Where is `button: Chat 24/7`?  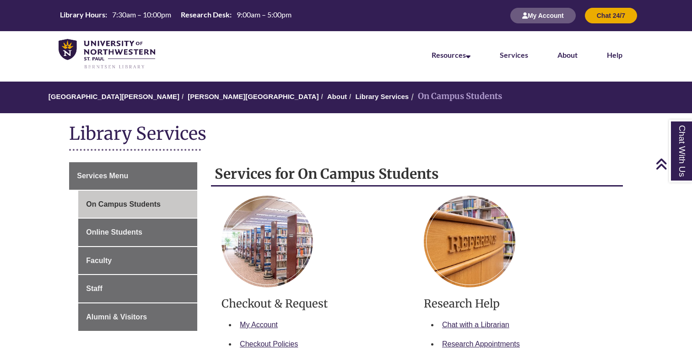
button: Chat 24/7 is located at coordinates (611, 16).